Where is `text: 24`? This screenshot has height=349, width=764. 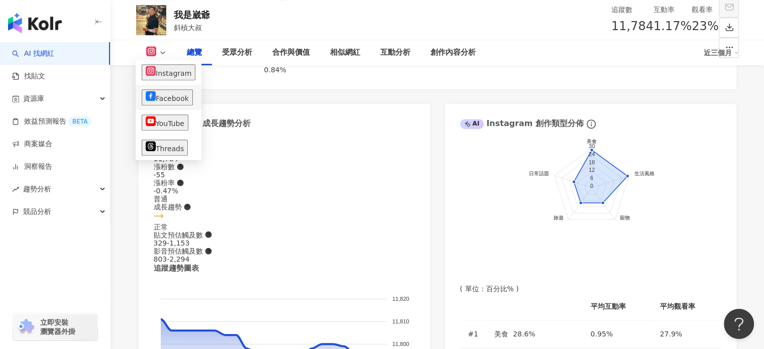 text: 24 is located at coordinates (592, 154).